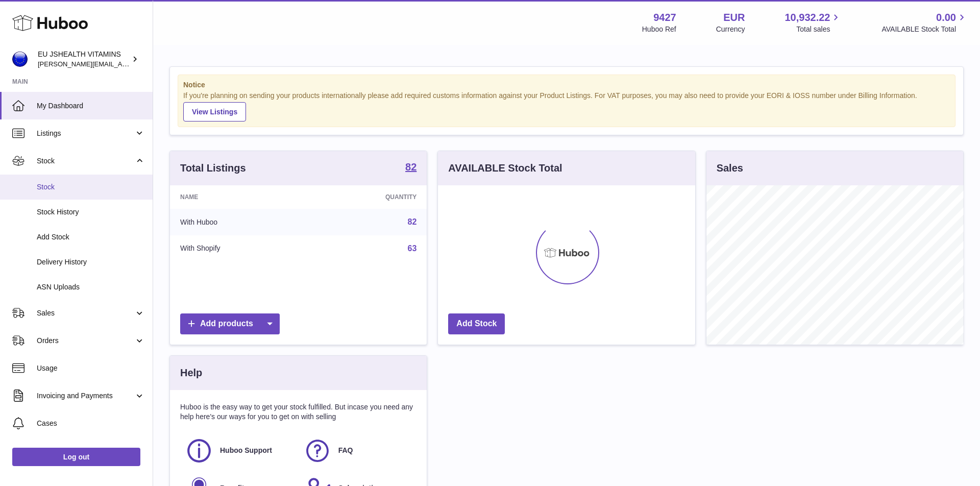 The image size is (980, 486). Describe the element at coordinates (819, 29) in the screenshot. I see `span: Total sales` at that location.